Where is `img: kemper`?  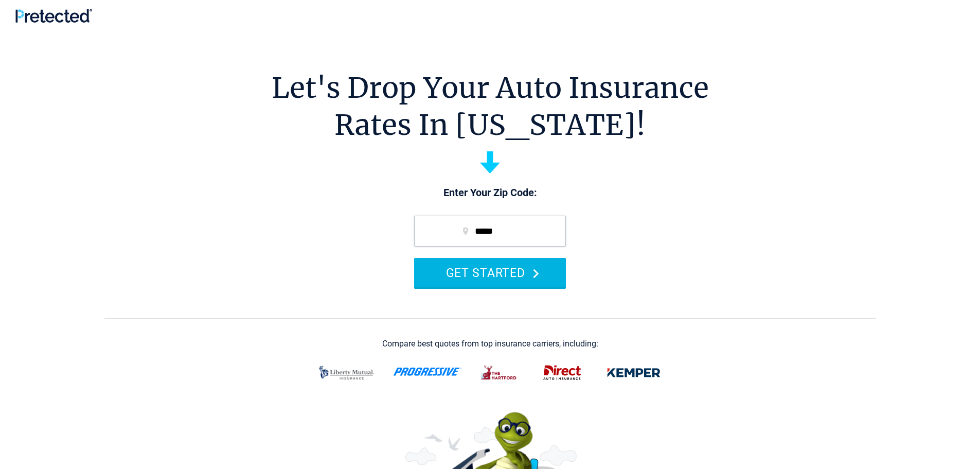 img: kemper is located at coordinates (633, 373).